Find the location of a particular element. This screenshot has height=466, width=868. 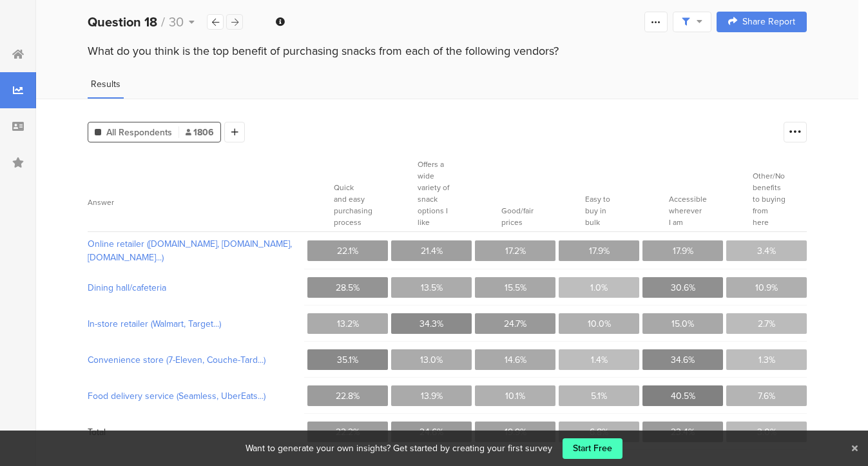

span: Answer is located at coordinates (100, 203).